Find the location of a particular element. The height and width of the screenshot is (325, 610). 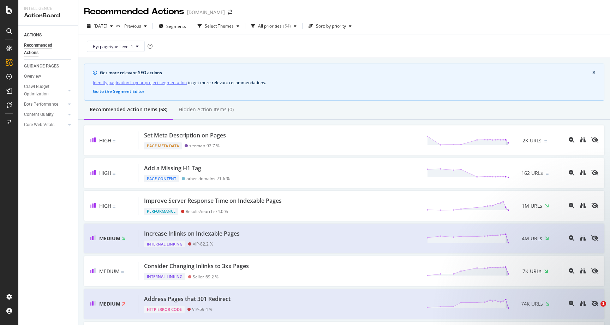

div: to get more relevant recommendations . is located at coordinates (344, 82).